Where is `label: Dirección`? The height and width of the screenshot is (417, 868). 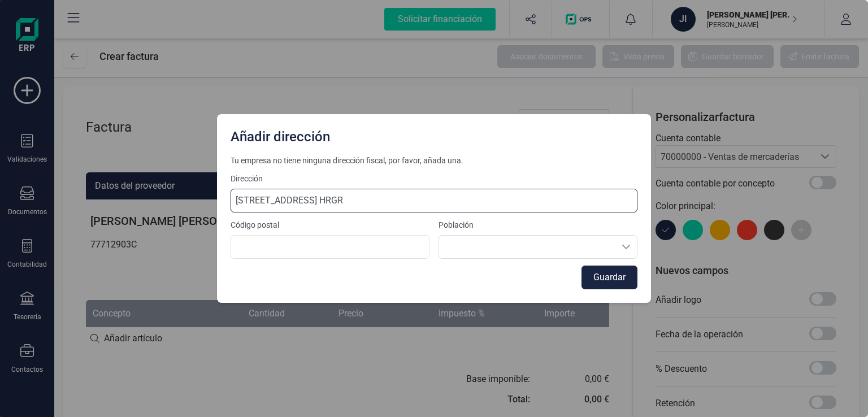
label: Dirección is located at coordinates (434, 179).